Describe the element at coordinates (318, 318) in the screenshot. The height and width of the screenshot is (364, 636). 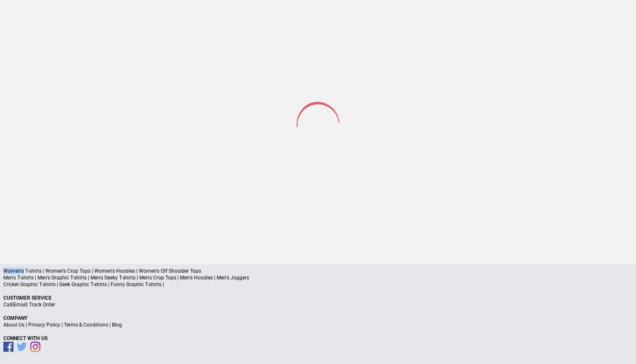
I see `p: Company` at that location.